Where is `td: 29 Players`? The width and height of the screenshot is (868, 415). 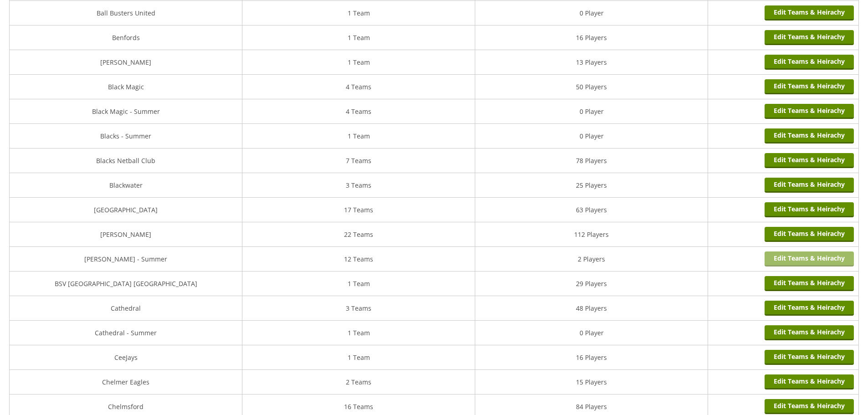
td: 29 Players is located at coordinates (592, 284).